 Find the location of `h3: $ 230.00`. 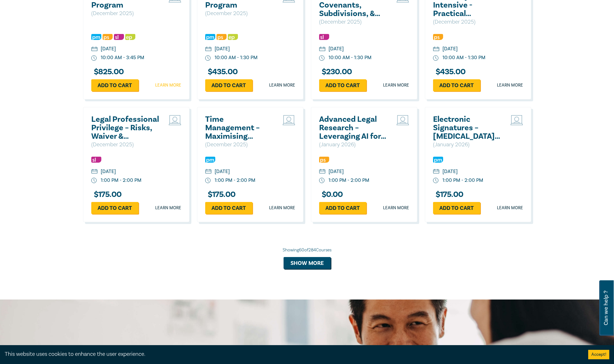

h3: $ 230.00 is located at coordinates (335, 72).